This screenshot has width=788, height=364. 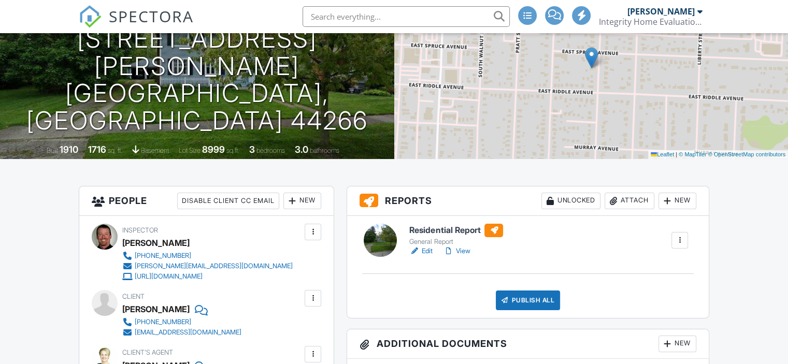 I want to click on span: bathrooms, so click(x=324, y=150).